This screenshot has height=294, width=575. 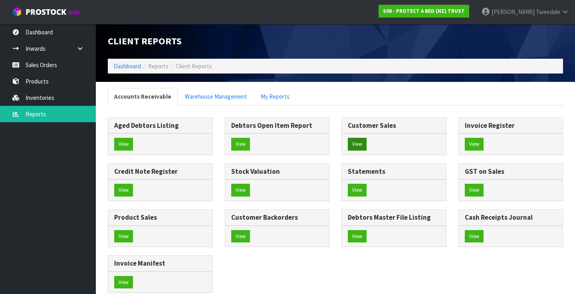 What do you see at coordinates (511, 171) in the screenshot?
I see `h3: GST on Sales` at bounding box center [511, 171].